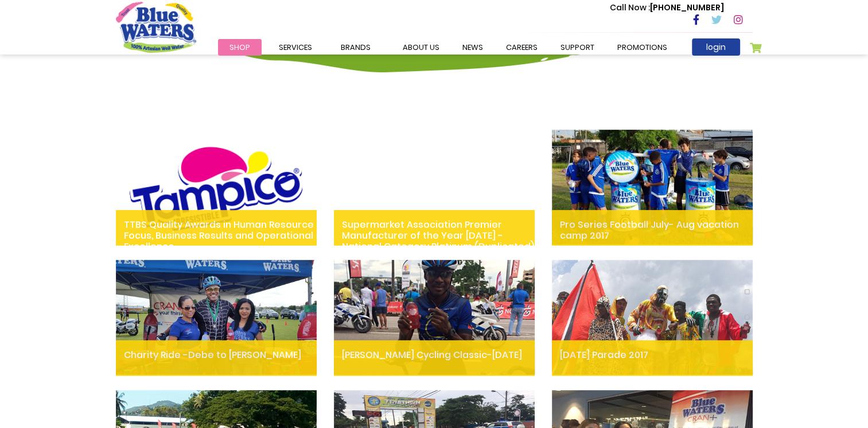  I want to click on span: Services, so click(296, 47).